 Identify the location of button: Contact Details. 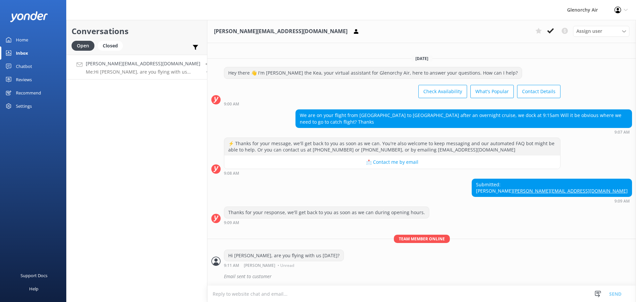
(538, 91).